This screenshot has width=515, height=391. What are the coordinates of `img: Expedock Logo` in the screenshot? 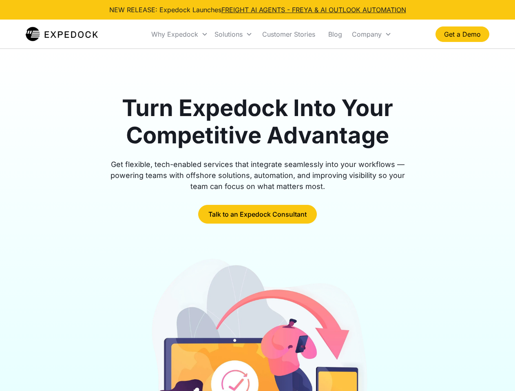 It's located at (62, 34).